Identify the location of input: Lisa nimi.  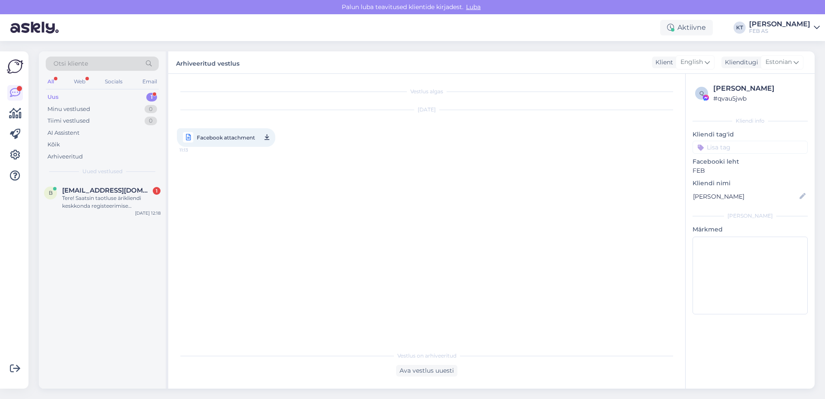
(745, 196).